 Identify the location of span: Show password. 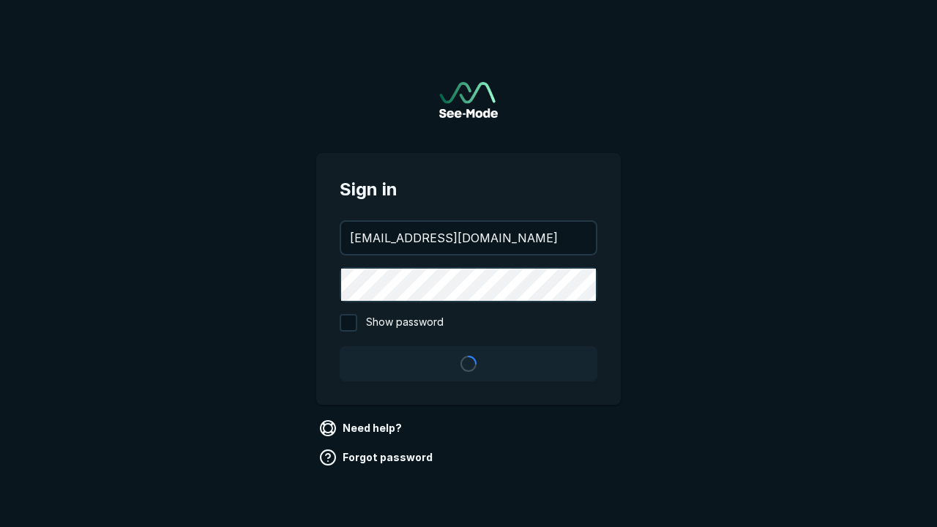
(405, 323).